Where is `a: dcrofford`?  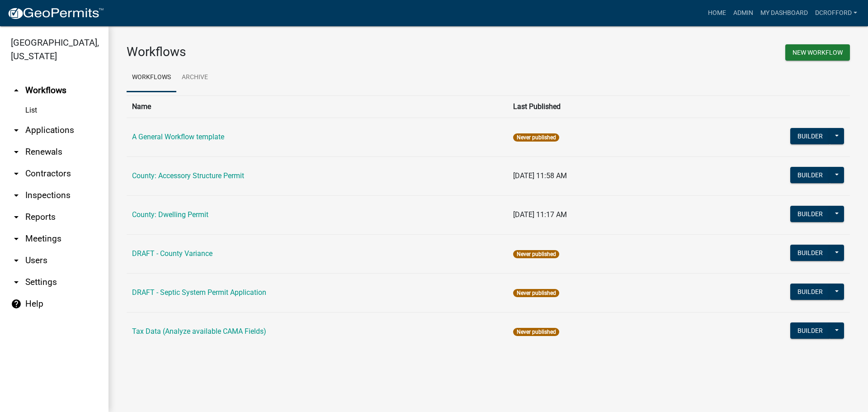 a: dcrofford is located at coordinates (836, 13).